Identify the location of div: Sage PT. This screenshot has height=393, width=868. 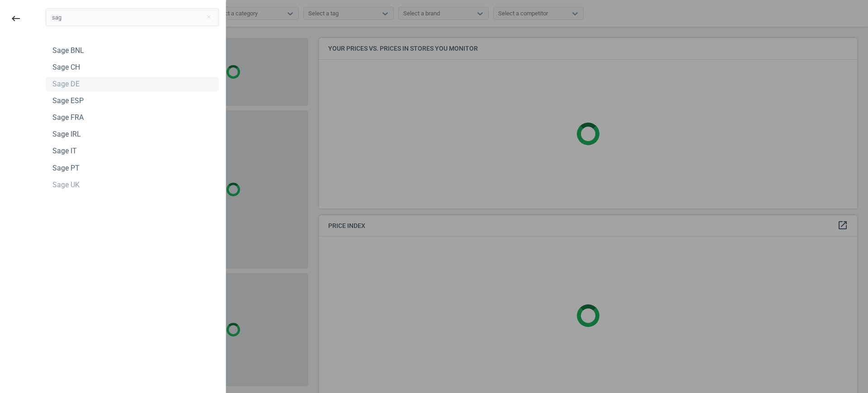
(66, 168).